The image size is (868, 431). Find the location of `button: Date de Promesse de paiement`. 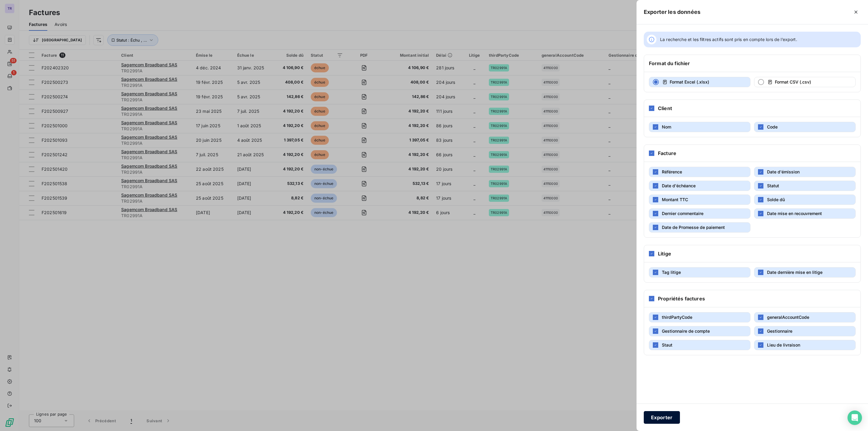

button: Date de Promesse de paiement is located at coordinates (699, 228).